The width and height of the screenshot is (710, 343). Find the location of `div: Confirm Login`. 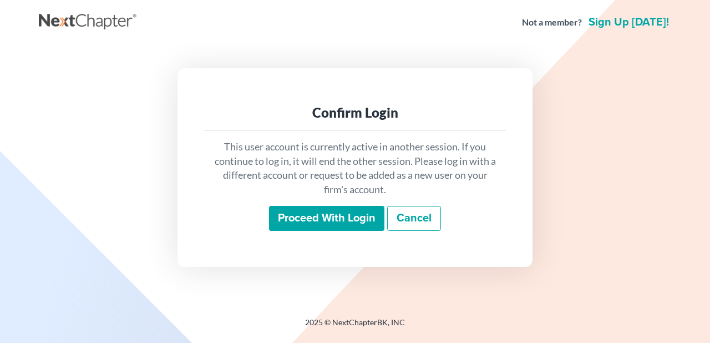

div: Confirm Login is located at coordinates (355, 113).